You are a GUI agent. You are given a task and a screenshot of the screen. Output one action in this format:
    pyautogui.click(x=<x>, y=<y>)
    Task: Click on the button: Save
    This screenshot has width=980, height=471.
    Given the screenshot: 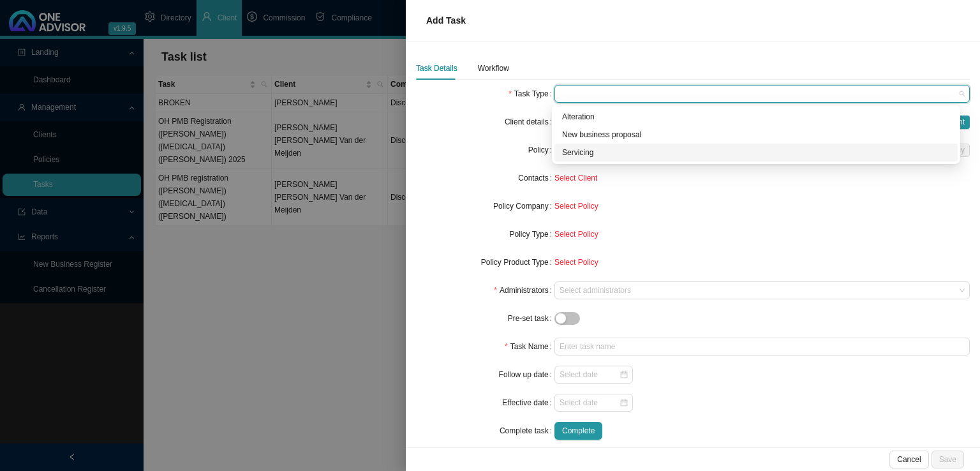 What is the action you would take?
    pyautogui.click(x=947, y=459)
    